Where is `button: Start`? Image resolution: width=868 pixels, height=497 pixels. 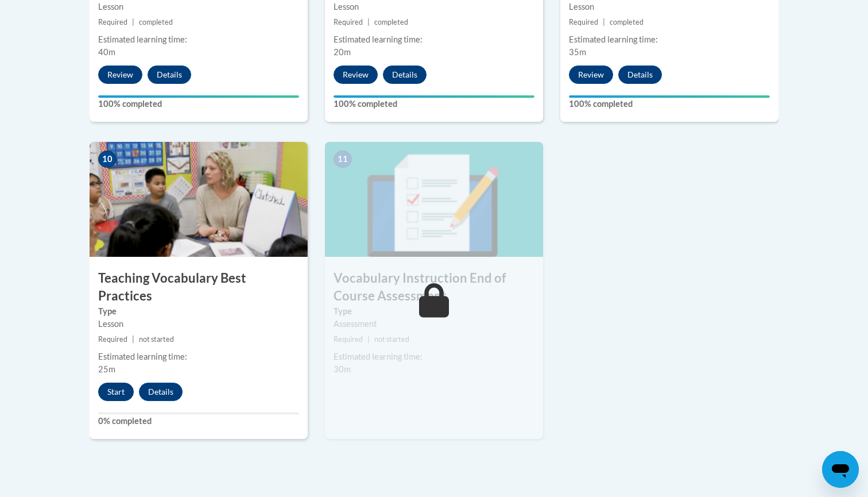 button: Start is located at coordinates (115, 392).